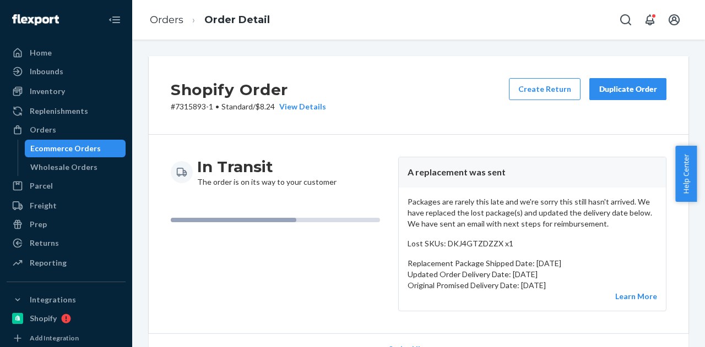  I want to click on div: View Details, so click(300, 107).